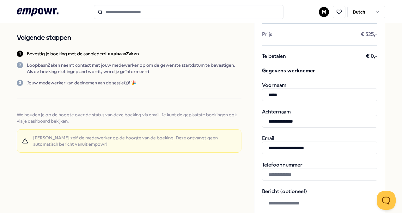  I want to click on span: Te betalen, so click(274, 56).